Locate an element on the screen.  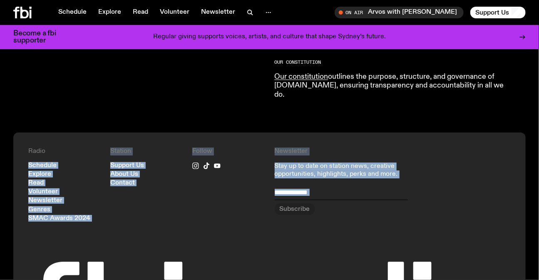
p: Stay up to date on station news, creative opportunities, highlights, perks and more. is located at coordinates (352, 170).